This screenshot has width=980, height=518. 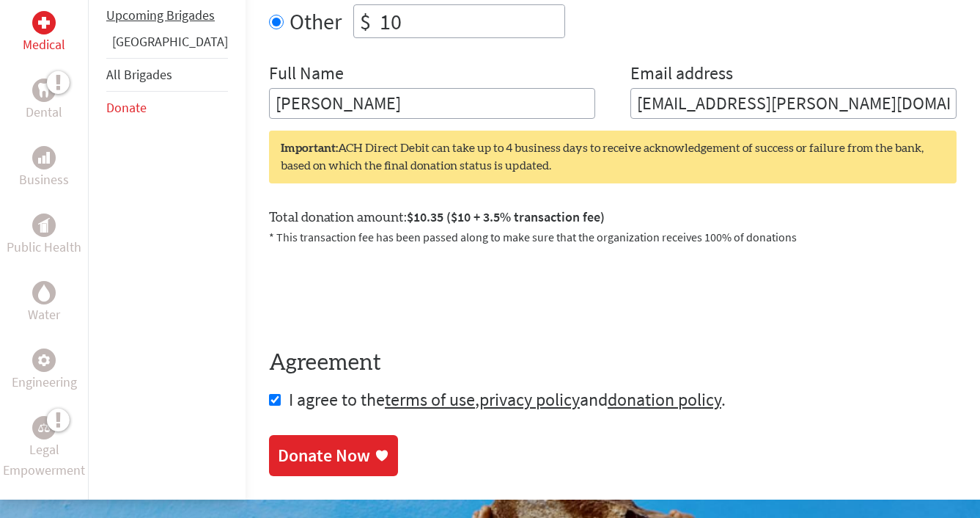 I want to click on p: Engineering, so click(x=44, y=383).